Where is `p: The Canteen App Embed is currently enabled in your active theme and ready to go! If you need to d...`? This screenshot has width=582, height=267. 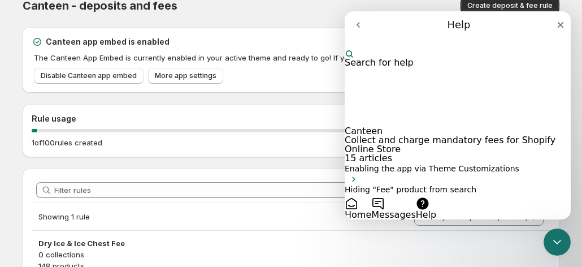 p: The Canteen App Embed is currently enabled in your active theme and ready to go! If you need to d... is located at coordinates (292, 58).